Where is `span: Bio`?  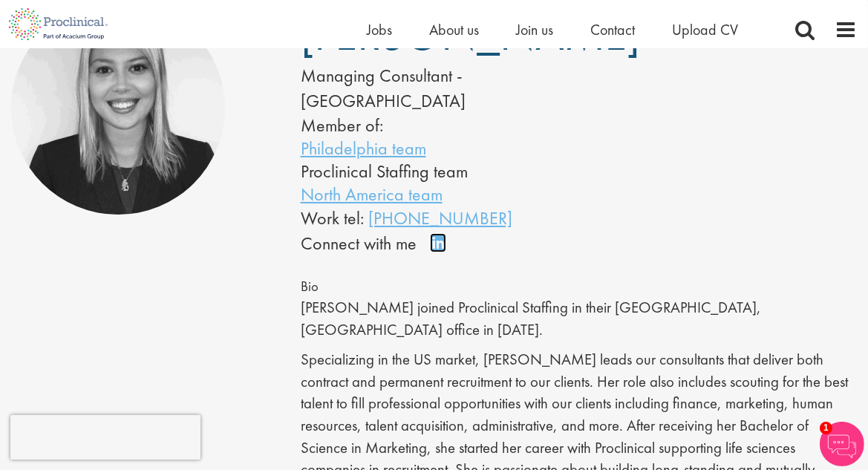 span: Bio is located at coordinates (309, 287).